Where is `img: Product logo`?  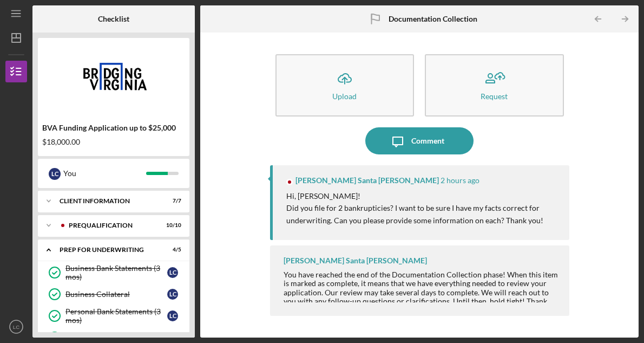
img: Product logo is located at coordinates (114, 76).